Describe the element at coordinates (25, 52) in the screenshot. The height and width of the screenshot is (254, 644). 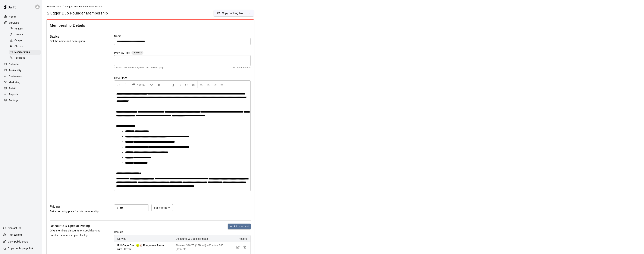
I see `div: Memberships` at that location.